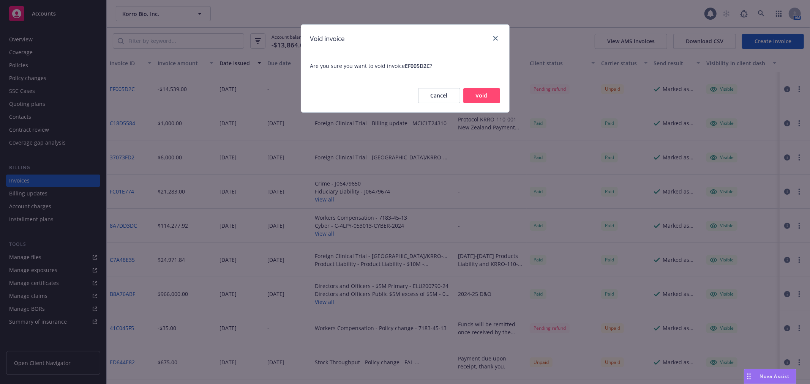  Describe the element at coordinates (439, 96) in the screenshot. I see `button: Cancel` at that location.